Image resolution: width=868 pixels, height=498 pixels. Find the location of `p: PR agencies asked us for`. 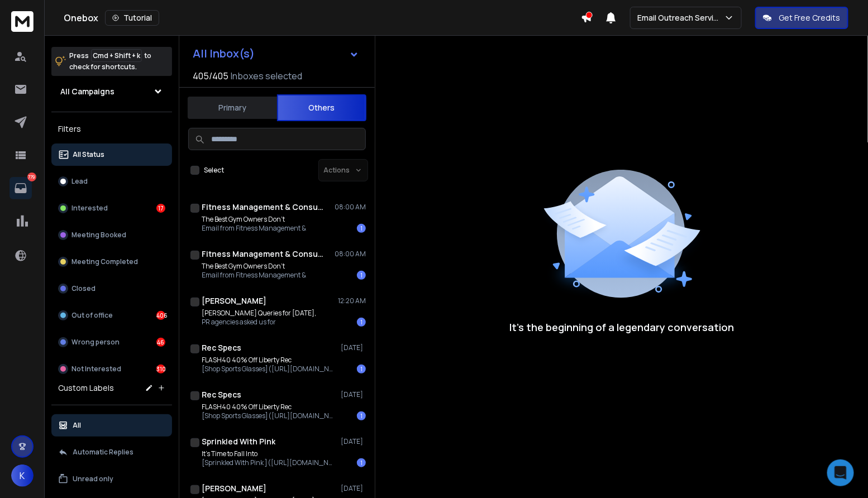

p: PR agencies asked us for is located at coordinates (258, 322).